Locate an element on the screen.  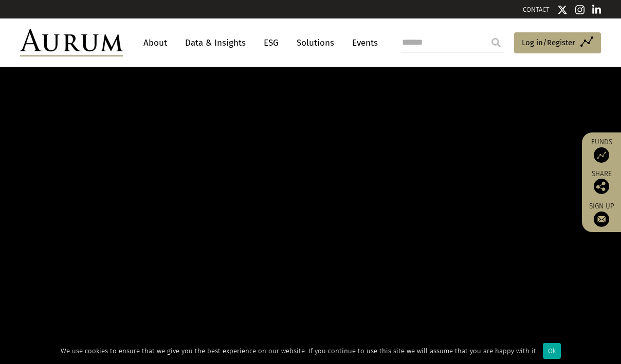
img: Linkedin icon is located at coordinates (597, 10).